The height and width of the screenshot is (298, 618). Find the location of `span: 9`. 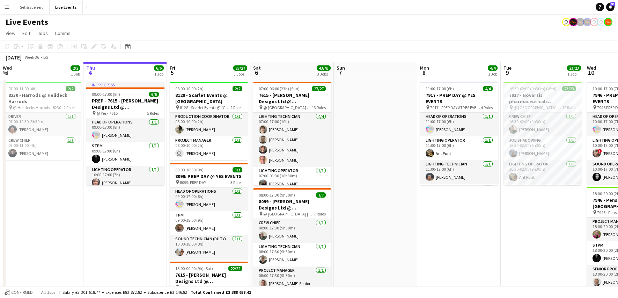

span: 9 is located at coordinates (507, 72).